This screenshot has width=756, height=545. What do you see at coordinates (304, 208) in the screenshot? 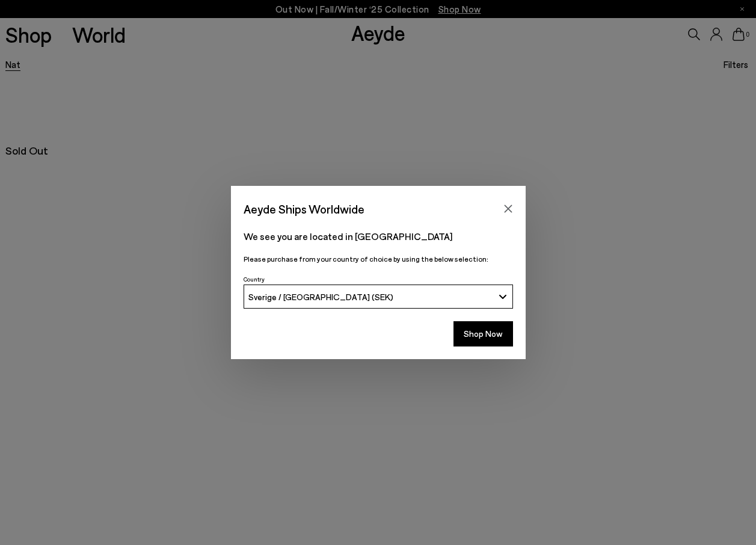
I see `span: Aeyde Ships Worldwide` at bounding box center [304, 208].